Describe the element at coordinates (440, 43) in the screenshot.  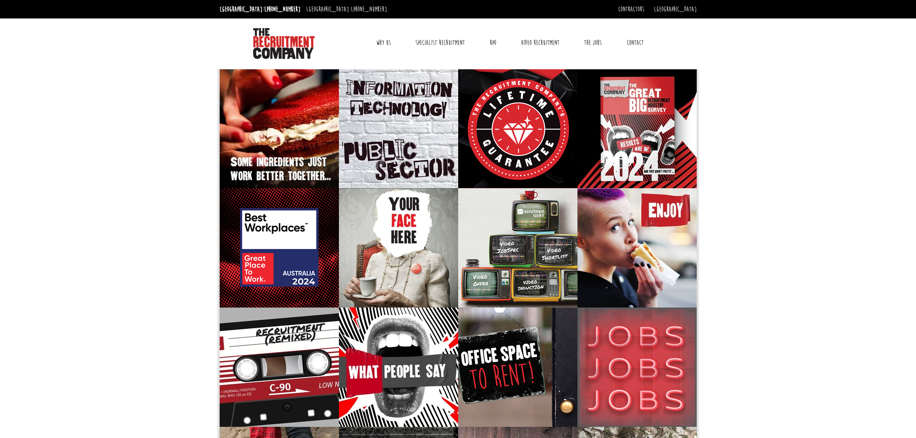
I see `a: Specialist Recruitment` at that location.